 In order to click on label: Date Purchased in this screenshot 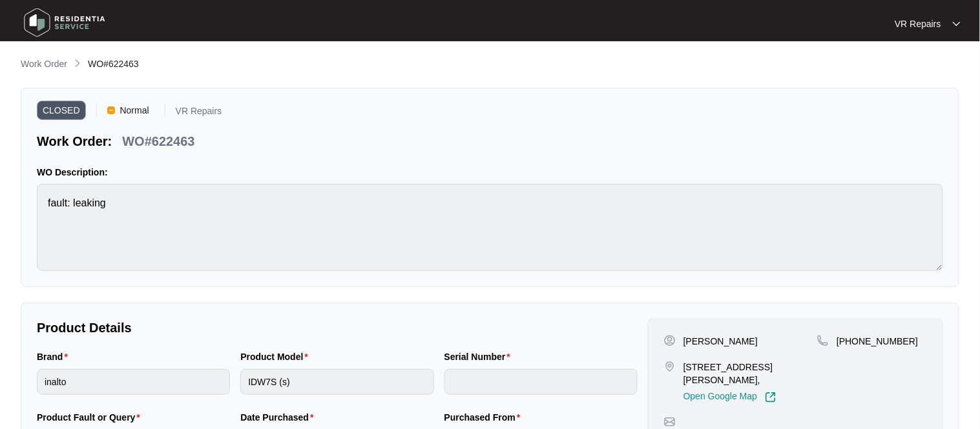, I will do `click(279, 417)`.